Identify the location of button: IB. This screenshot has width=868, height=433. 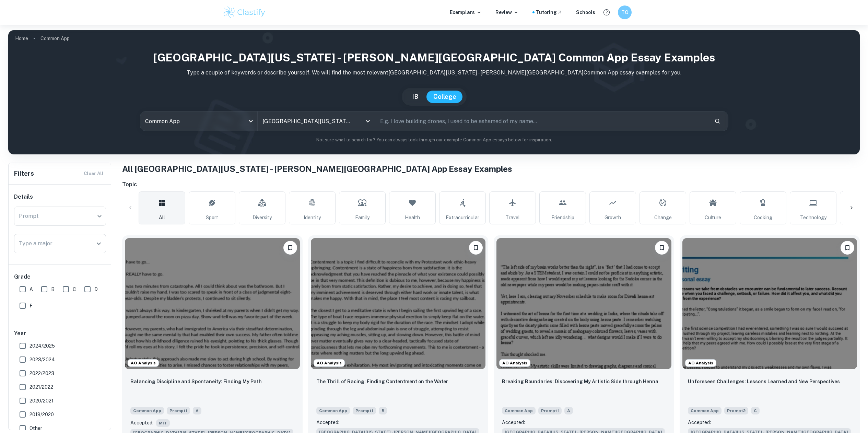
(415, 97).